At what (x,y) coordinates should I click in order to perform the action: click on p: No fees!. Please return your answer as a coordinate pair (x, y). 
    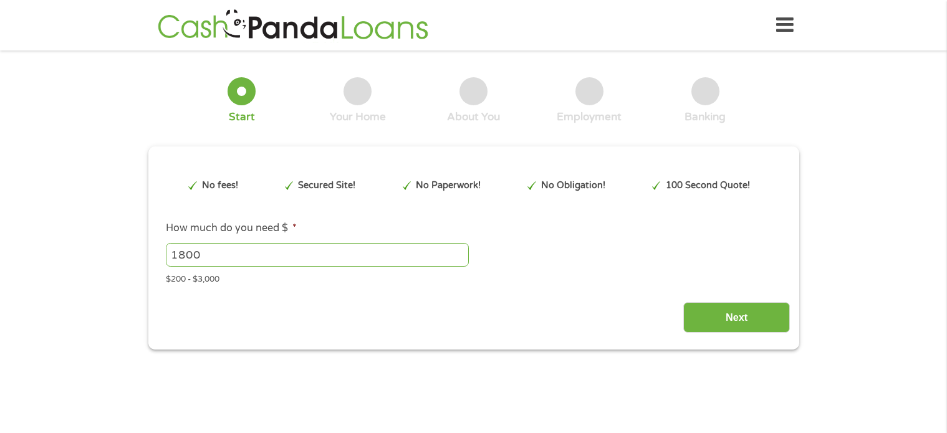
    Looking at the image, I should click on (220, 186).